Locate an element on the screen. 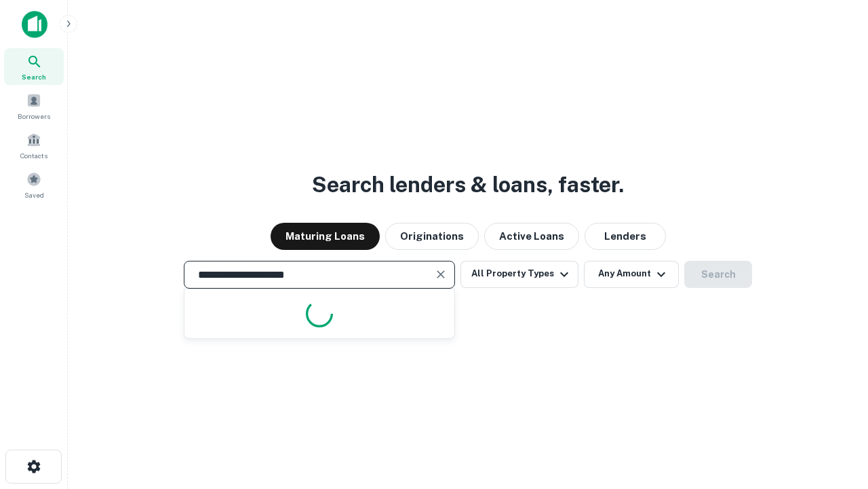  div: Chat Widget is located at coordinates (834, 413).